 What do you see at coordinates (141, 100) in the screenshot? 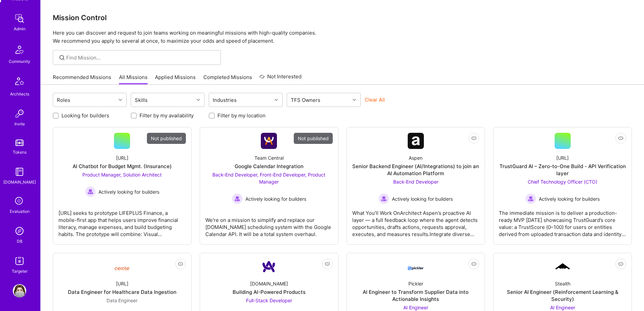
I see `div: Skills` at bounding box center [141, 100].